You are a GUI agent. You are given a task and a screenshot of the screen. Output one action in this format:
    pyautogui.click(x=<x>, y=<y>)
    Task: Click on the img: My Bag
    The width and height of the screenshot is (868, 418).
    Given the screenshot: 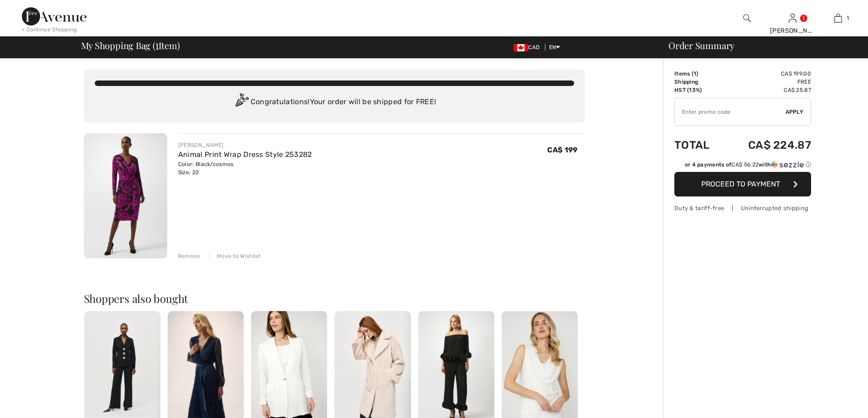 What is the action you would take?
    pyautogui.click(x=838, y=18)
    